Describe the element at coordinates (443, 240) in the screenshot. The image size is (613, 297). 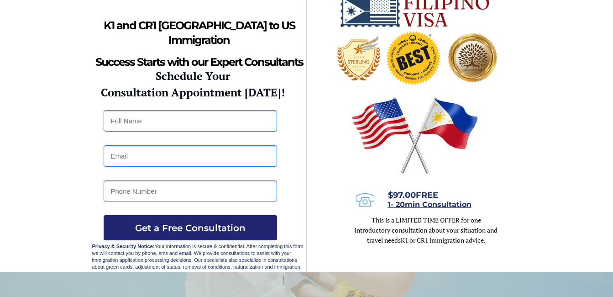
I see `span: K1 or CR1 immigration advice.` at that location.